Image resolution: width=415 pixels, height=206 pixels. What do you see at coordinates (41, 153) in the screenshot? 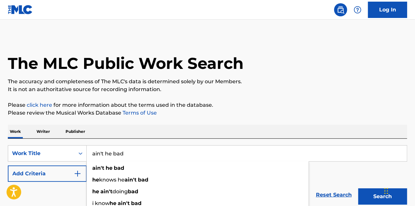
I see `div: Work Title` at bounding box center [41, 153].